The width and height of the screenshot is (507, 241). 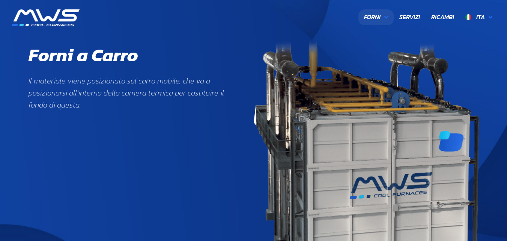 What do you see at coordinates (442, 17) in the screenshot?
I see `a: Ricambi` at bounding box center [442, 17].